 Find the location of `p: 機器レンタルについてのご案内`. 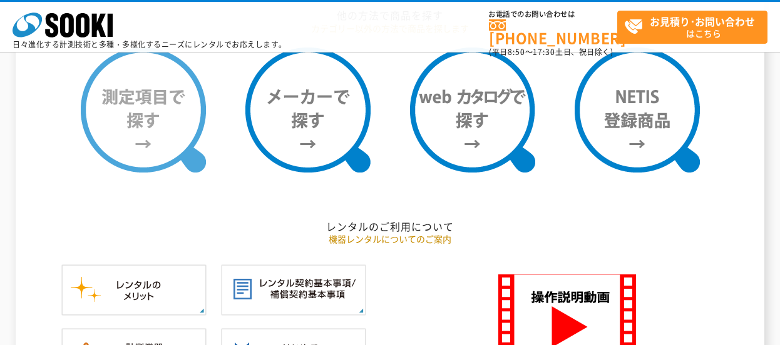

p: 機器レンタルについてのご案内 is located at coordinates (390, 239).